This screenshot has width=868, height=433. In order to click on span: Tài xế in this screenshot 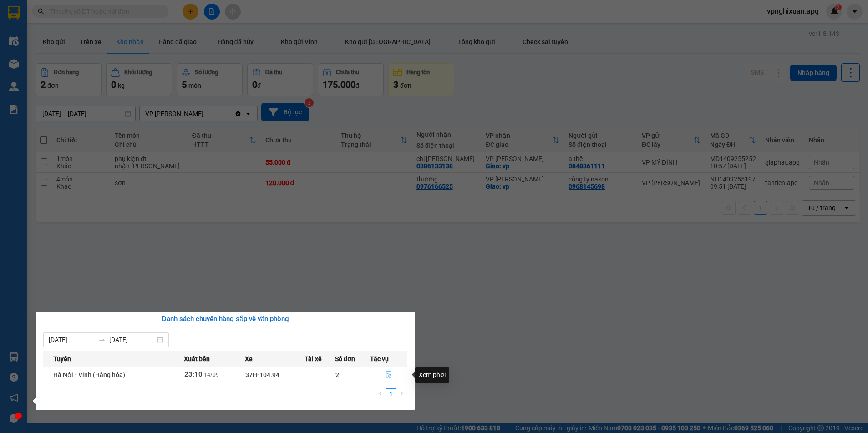, I will do `click(313, 359)`.